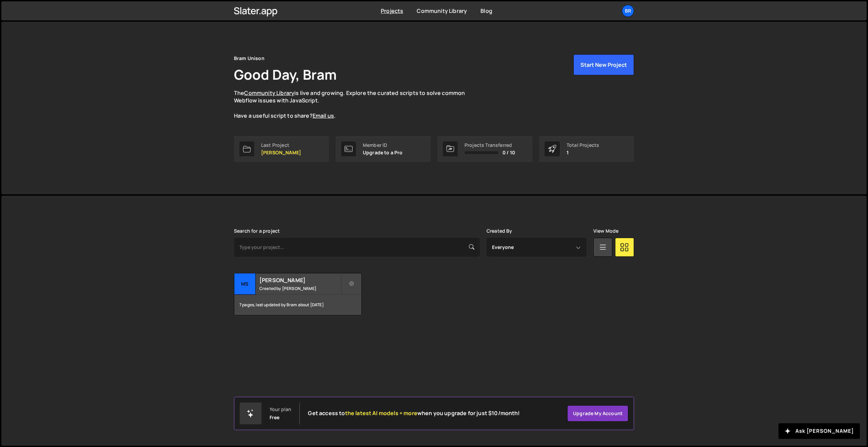 The width and height of the screenshot is (868, 447). What do you see at coordinates (249, 58) in the screenshot?
I see `div: Bram Unison` at bounding box center [249, 58].